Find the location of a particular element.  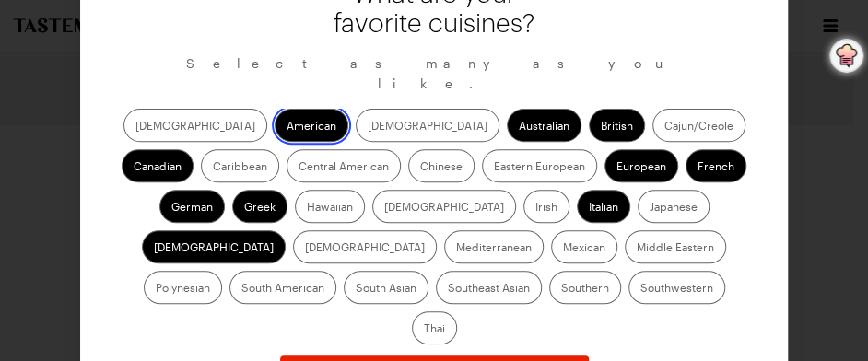

label: Thai is located at coordinates (434, 328).